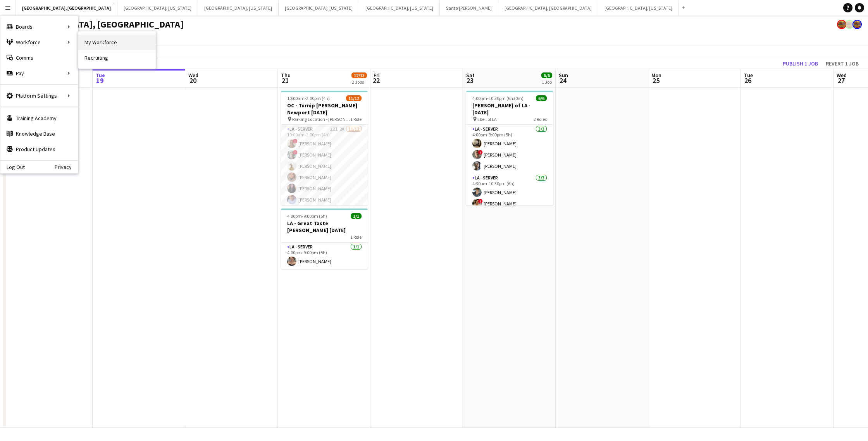 This screenshot has width=868, height=441. Describe the element at coordinates (40, 58) in the screenshot. I see `a: Comms` at that location.